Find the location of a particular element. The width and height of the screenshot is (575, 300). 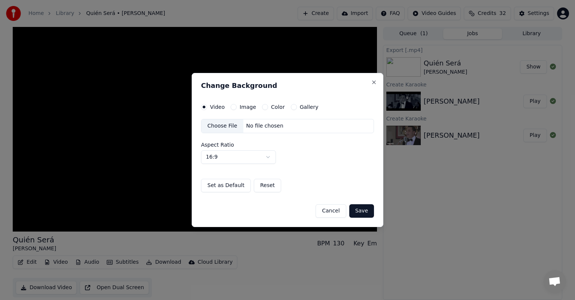

h2: Change Background is located at coordinates (288, 86).